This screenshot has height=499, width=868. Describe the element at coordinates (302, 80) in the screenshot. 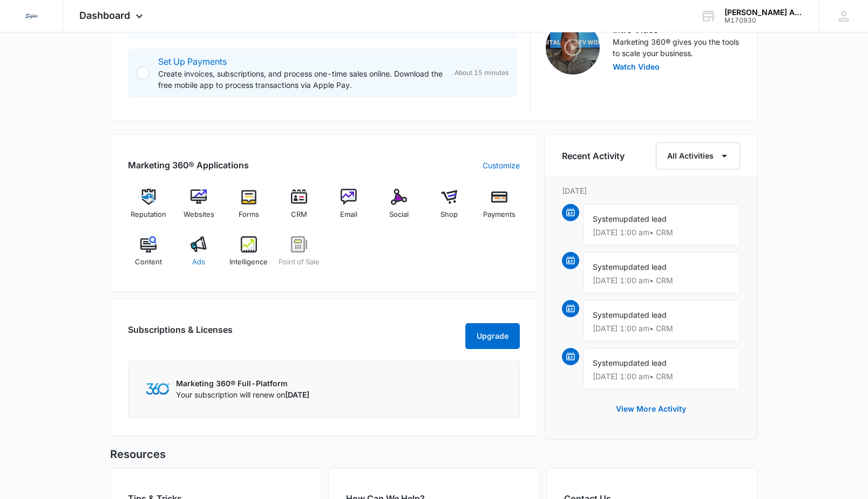

I see `p: Create invoices, subscriptions, and process one-time sales online. Download the free mobile app t...` at that location.